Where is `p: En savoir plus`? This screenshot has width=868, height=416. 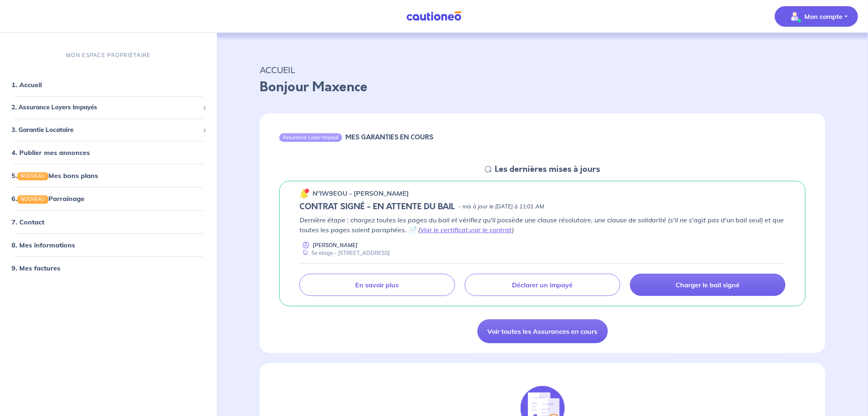
p: En savoir plus is located at coordinates (378, 285).